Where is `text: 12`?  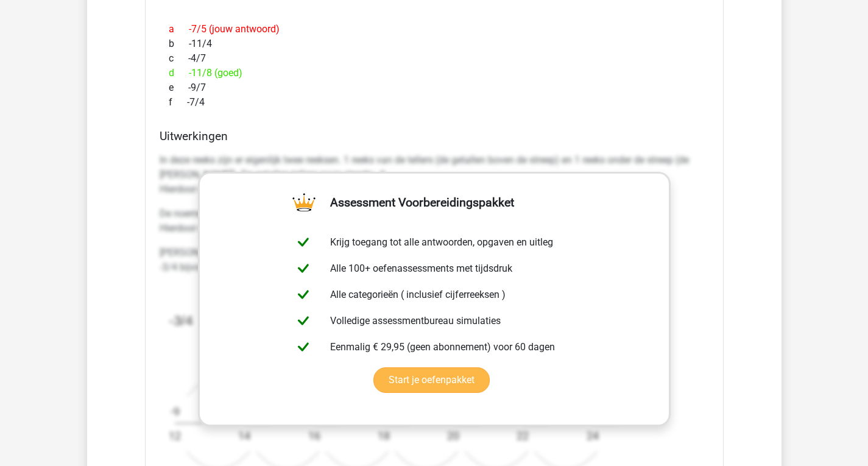 text: 12 is located at coordinates (175, 435).